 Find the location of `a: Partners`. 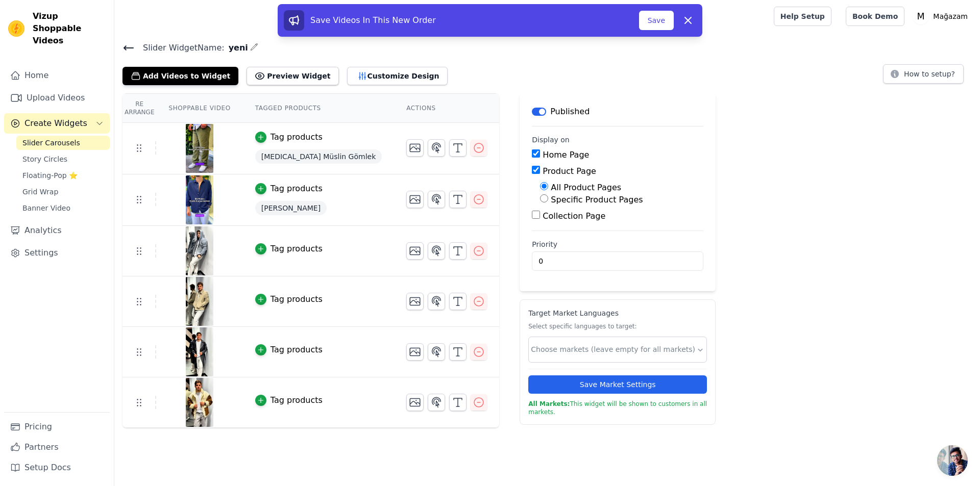

a: Partners is located at coordinates (57, 447).